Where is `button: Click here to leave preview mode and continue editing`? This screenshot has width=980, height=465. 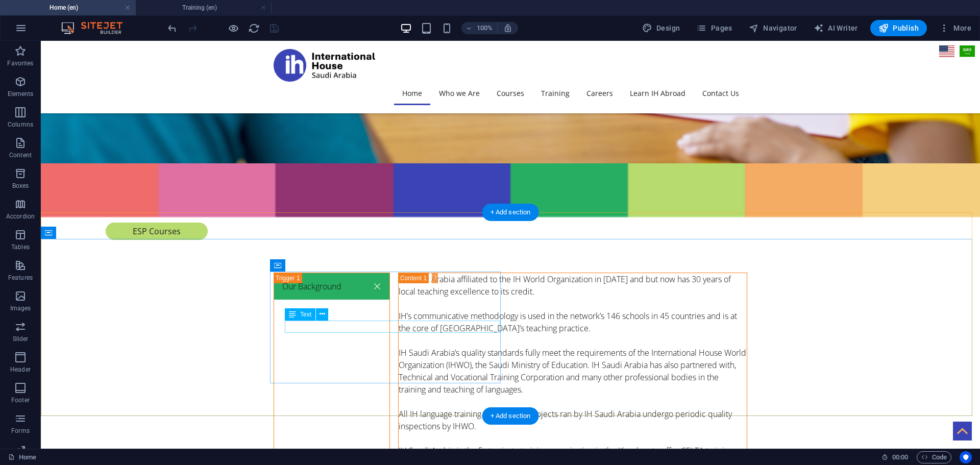
button: Click here to leave preview mode and continue editing is located at coordinates (233, 28).